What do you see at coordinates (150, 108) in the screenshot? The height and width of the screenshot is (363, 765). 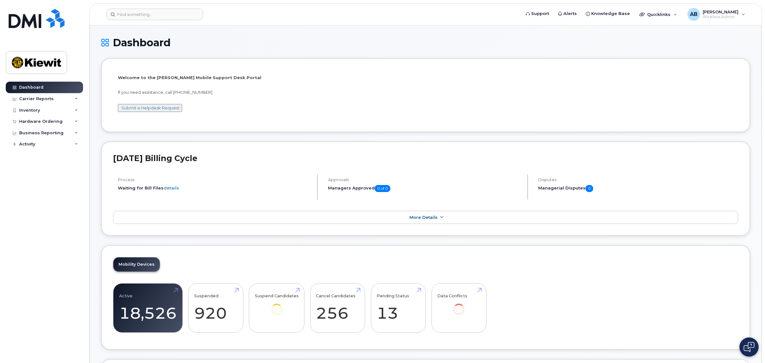 I see `button: Submit a Helpdesk Request` at bounding box center [150, 108].